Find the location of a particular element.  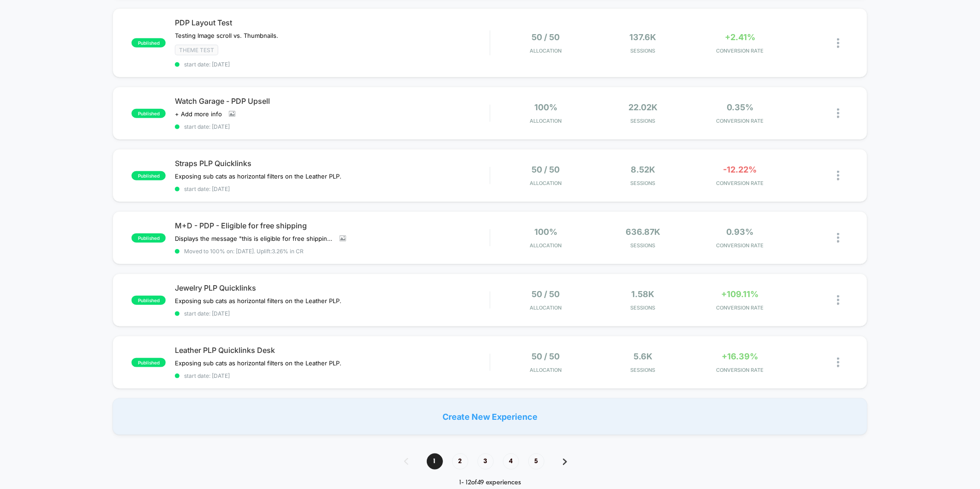

div: Create New Experience is located at coordinates (490, 417).